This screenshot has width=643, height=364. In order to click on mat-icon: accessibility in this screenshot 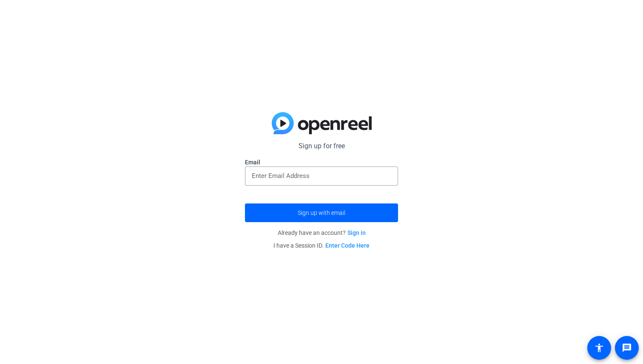, I will do `click(599, 348)`.